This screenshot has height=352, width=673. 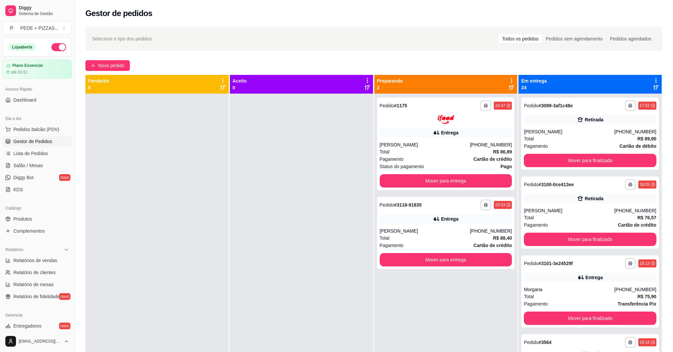 I want to click on article: até 01/11, so click(x=19, y=72).